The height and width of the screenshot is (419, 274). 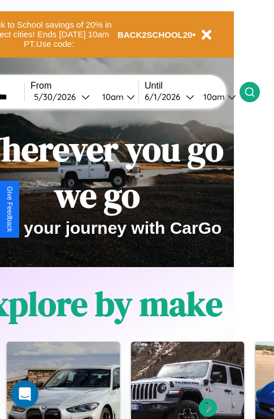 I want to click on label: From, so click(x=84, y=86).